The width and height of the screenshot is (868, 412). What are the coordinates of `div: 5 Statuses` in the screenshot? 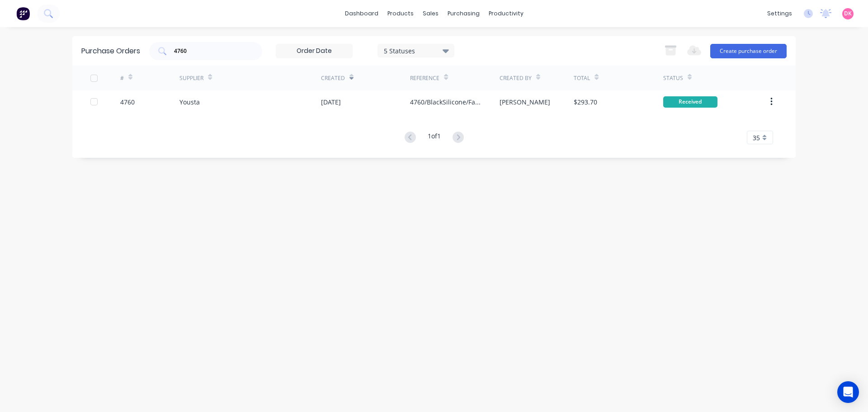 It's located at (416, 50).